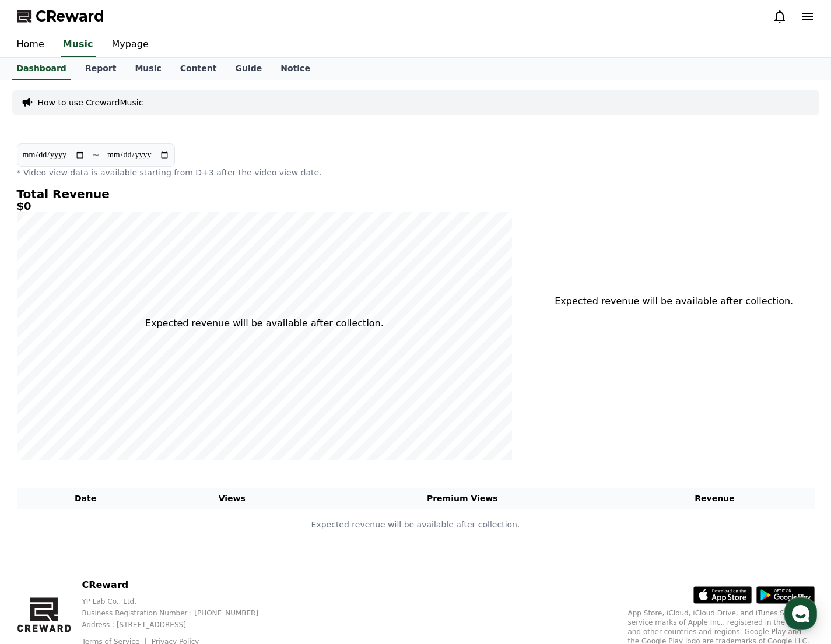 The width and height of the screenshot is (831, 644). What do you see at coordinates (248, 69) in the screenshot?
I see `a: Guide` at bounding box center [248, 69].